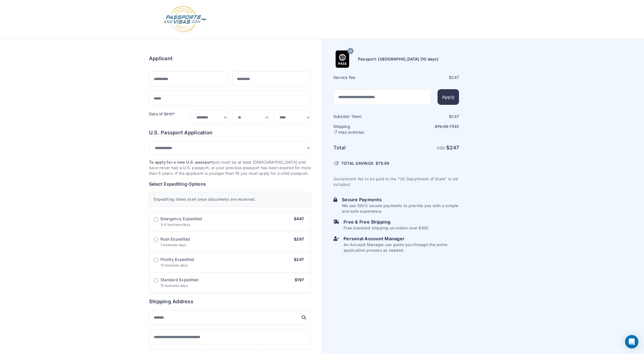 The image size is (644, 354). What do you see at coordinates (229, 133) in the screenshot?
I see `h6: U.S. Passport Application` at bounding box center [229, 133].